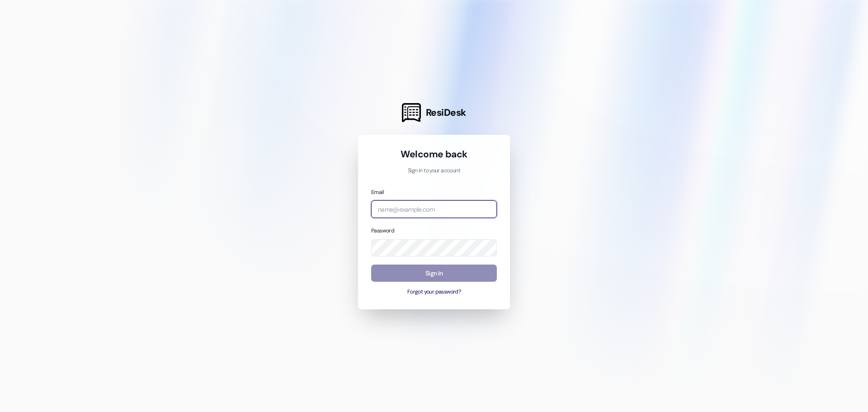 The height and width of the screenshot is (412, 868). I want to click on p: Sign in to your account, so click(434, 171).